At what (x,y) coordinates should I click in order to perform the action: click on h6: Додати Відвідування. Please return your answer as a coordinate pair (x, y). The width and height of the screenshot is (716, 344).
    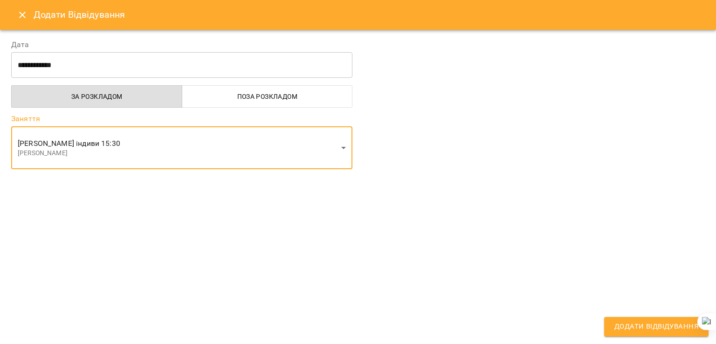
    Looking at the image, I should click on (79, 14).